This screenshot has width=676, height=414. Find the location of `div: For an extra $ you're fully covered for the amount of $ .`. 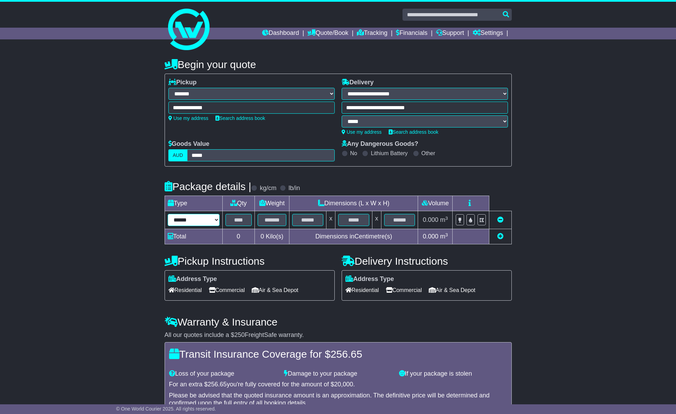

div: For an extra $ you're fully covered for the amount of $ . is located at coordinates (338, 385).